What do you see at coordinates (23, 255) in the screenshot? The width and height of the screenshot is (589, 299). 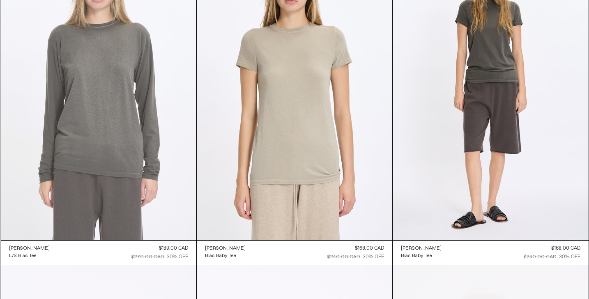 I see `div: L/S Bias Tee` at bounding box center [23, 255].